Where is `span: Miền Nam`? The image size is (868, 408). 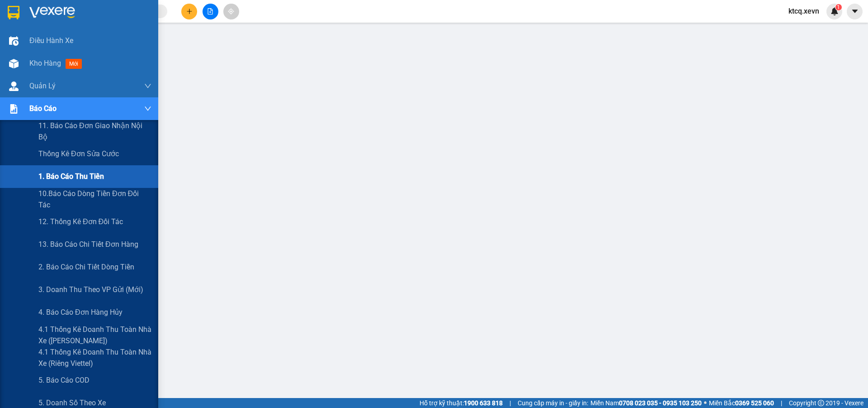
span: Miền Nam is located at coordinates (646, 403).